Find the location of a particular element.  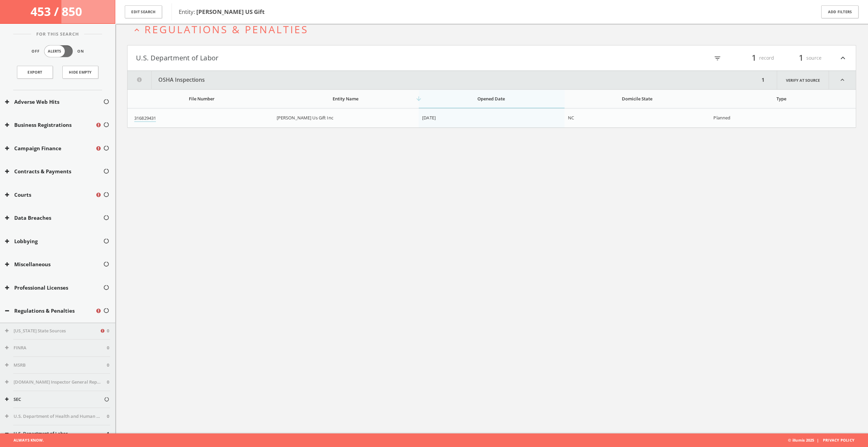

i: arrow_downward is located at coordinates (419, 99).